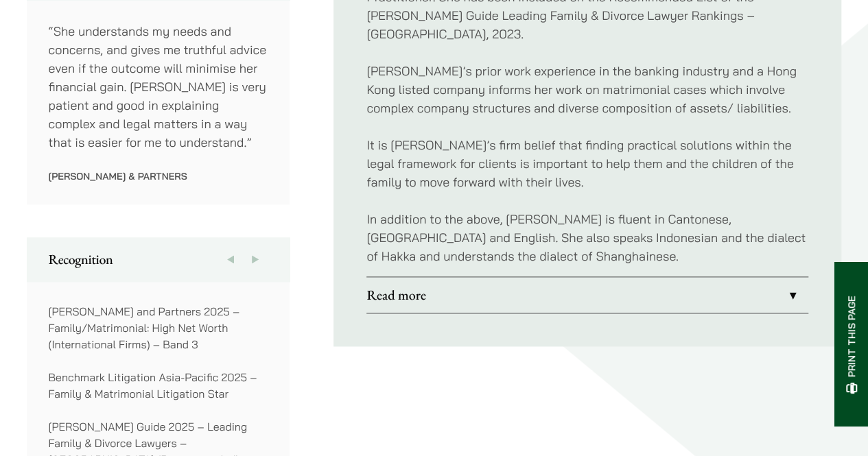  What do you see at coordinates (159, 259) in the screenshot?
I see `h2: Recognition` at bounding box center [159, 259].